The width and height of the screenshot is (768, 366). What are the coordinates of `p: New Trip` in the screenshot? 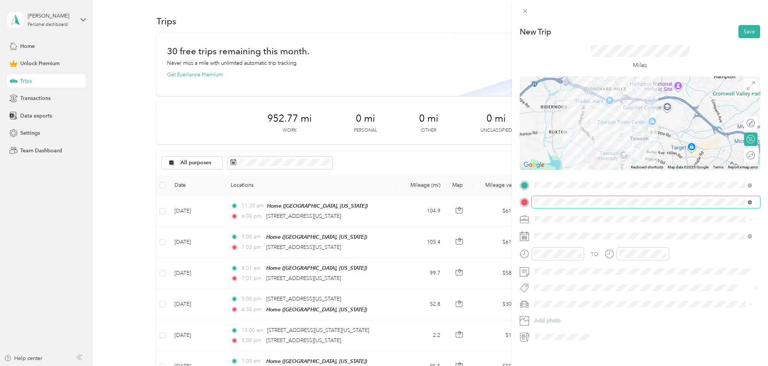 It's located at (535, 32).